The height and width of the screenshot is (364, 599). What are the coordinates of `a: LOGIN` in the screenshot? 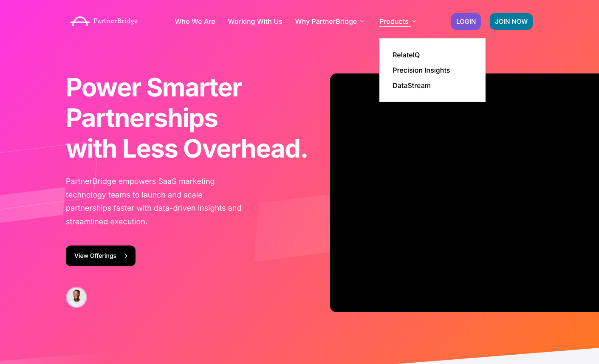 It's located at (466, 21).